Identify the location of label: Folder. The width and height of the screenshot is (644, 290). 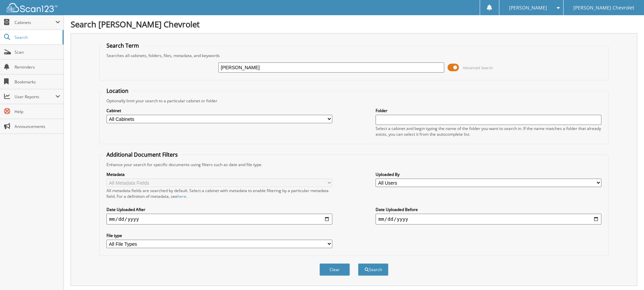
(489, 110).